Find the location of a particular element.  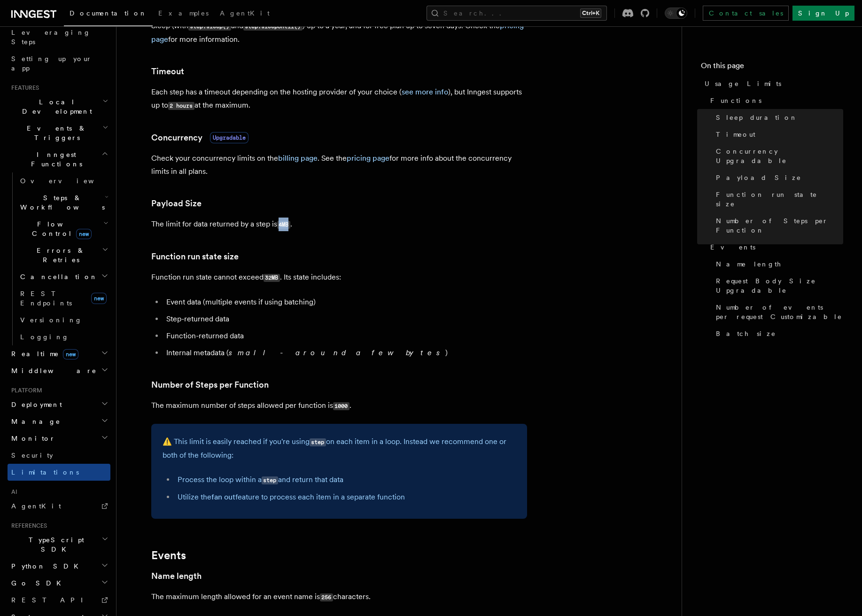

span: Batch size is located at coordinates (746, 334).